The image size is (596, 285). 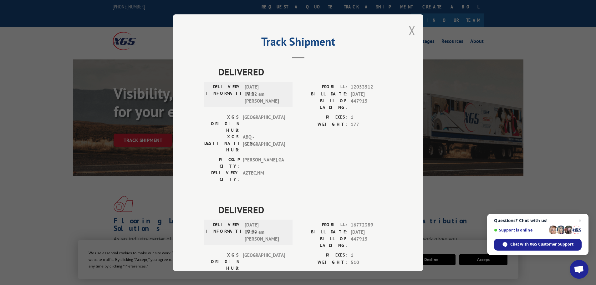 I want to click on span: AZTEC , NM, so click(x=264, y=176).